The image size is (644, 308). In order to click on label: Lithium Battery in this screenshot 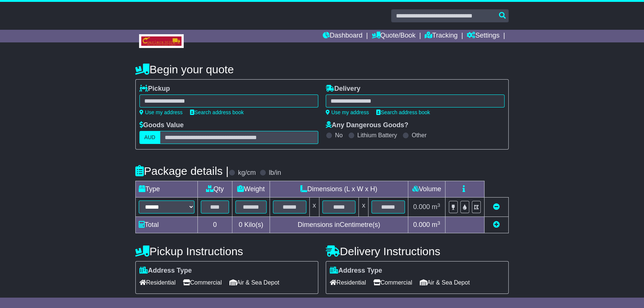, I will do `click(377, 135)`.